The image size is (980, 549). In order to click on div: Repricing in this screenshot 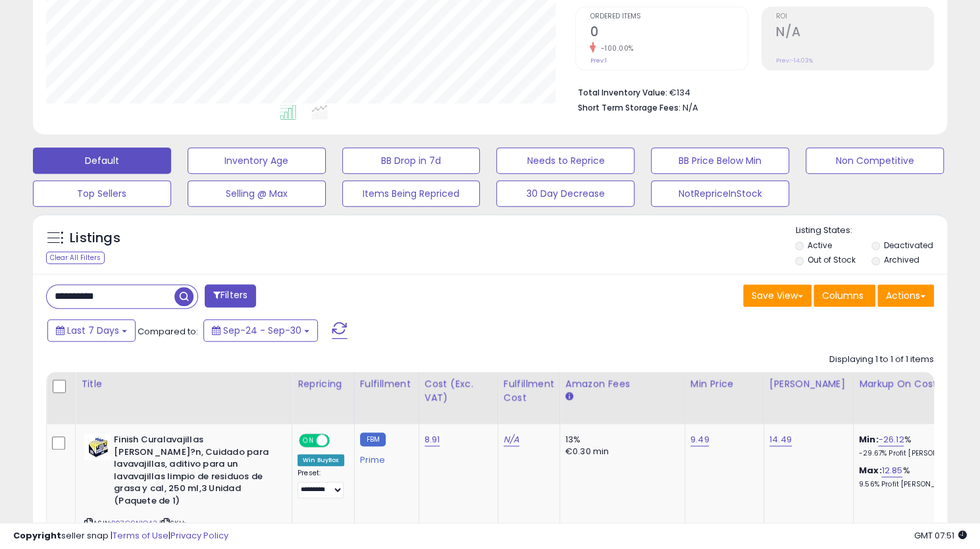, I will do `click(323, 384)`.